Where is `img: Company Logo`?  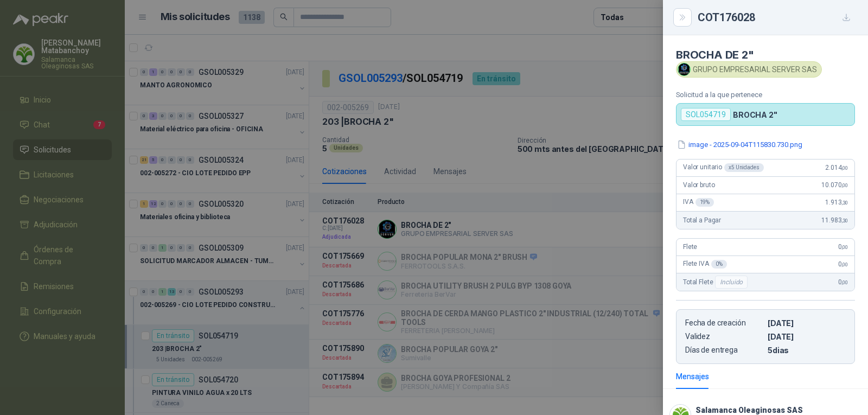
img: Company Logo is located at coordinates (684, 70).